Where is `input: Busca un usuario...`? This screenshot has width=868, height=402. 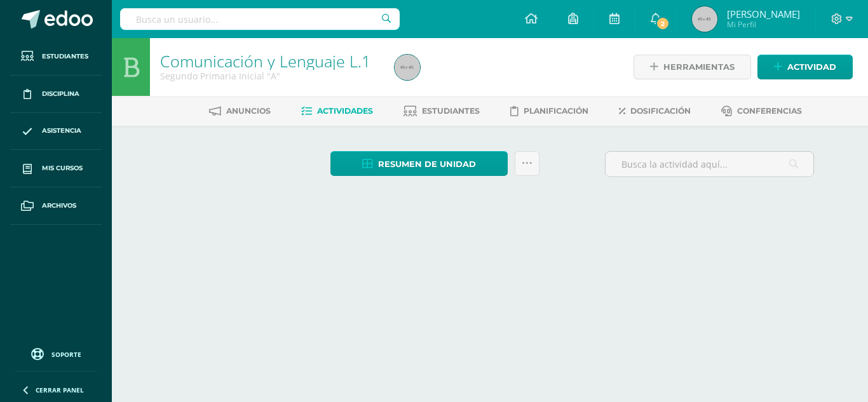 input: Busca un usuario... is located at coordinates (260, 19).